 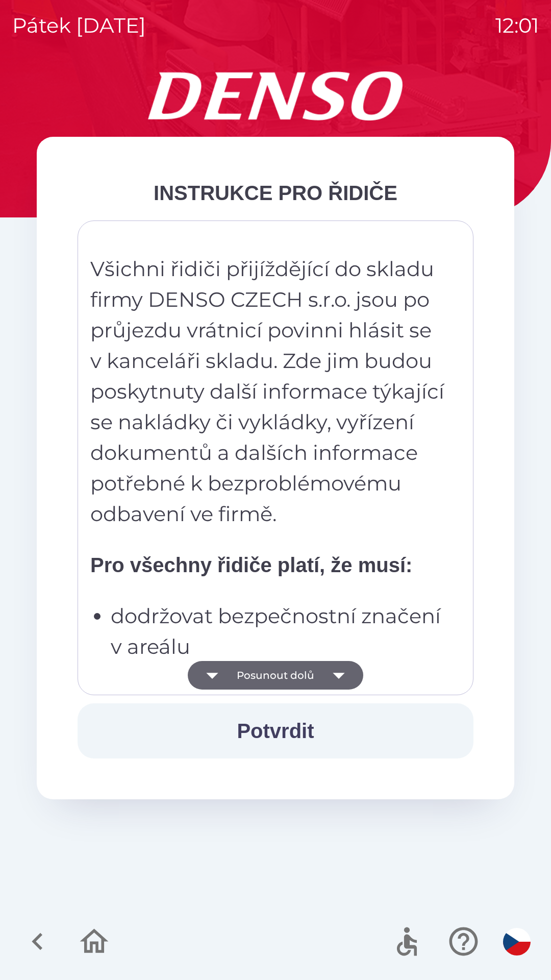 What do you see at coordinates (276, 193) in the screenshot?
I see `div: INSTRUKCE PRO ŘIDIČE` at bounding box center [276, 193].